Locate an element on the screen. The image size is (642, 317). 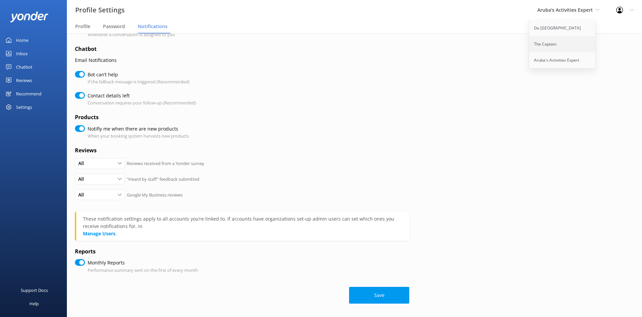
p: Email Notifications is located at coordinates (242, 60).